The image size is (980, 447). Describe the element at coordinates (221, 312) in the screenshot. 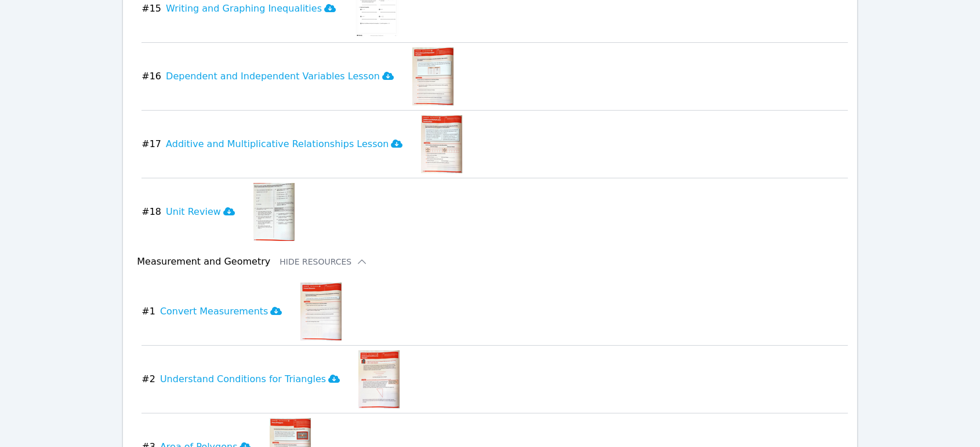

I see `h3: Convert Measurements` at that location.